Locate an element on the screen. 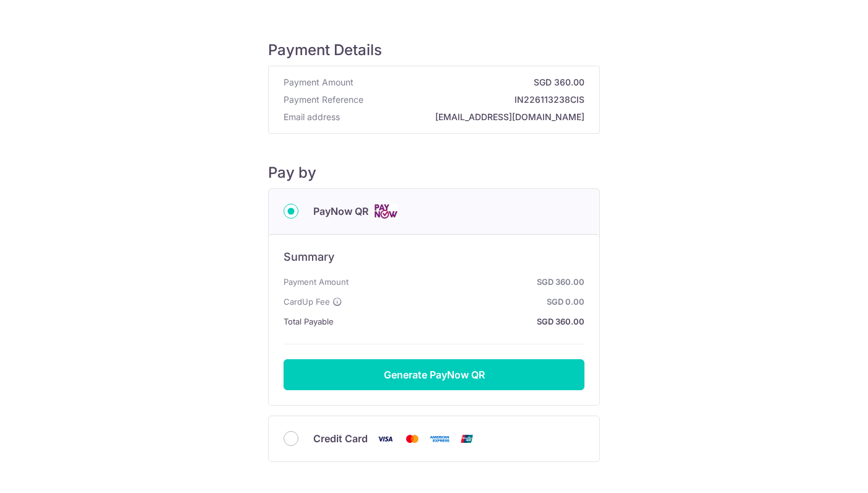 The width and height of the screenshot is (868, 493). h5: Payment Details is located at coordinates (434, 50).